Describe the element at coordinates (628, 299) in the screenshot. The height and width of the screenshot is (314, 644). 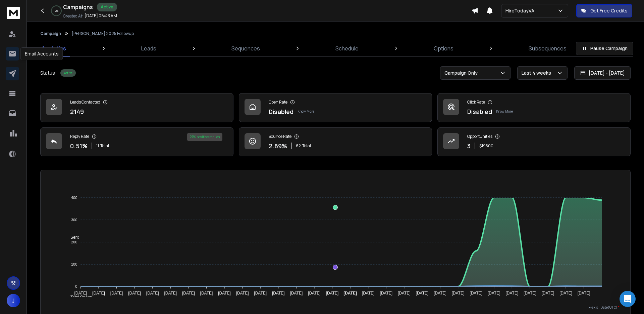
I see `div: Open Intercom Messenger` at that location.